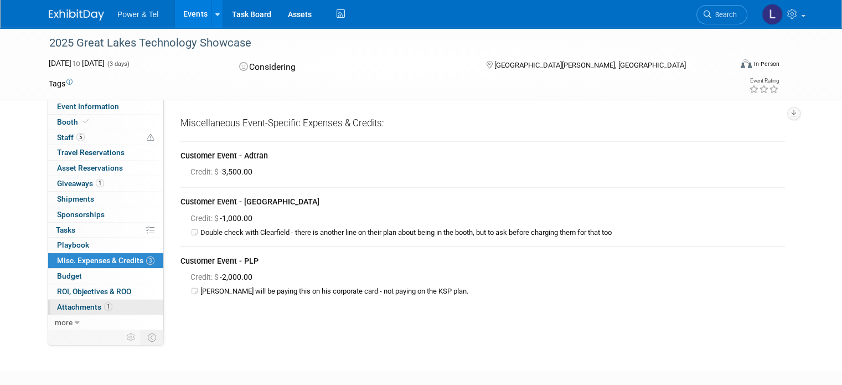 The height and width of the screenshot is (385, 842). What do you see at coordinates (382, 43) in the screenshot?
I see `div: 2025 Great Lakes Technology Showcase` at bounding box center [382, 43].